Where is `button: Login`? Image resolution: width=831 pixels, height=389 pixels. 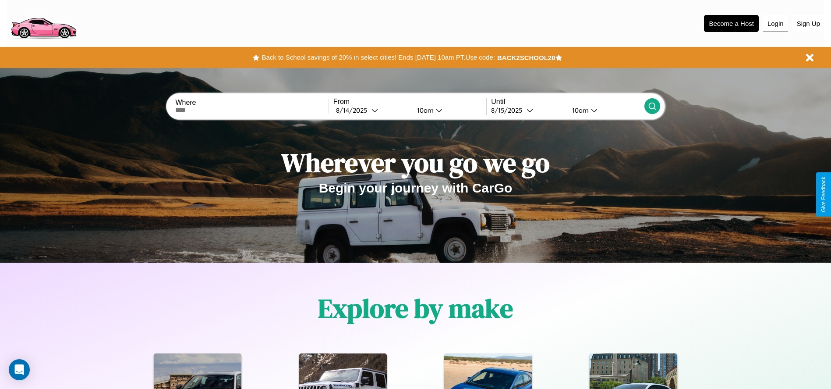
button: Login is located at coordinates (775, 24).